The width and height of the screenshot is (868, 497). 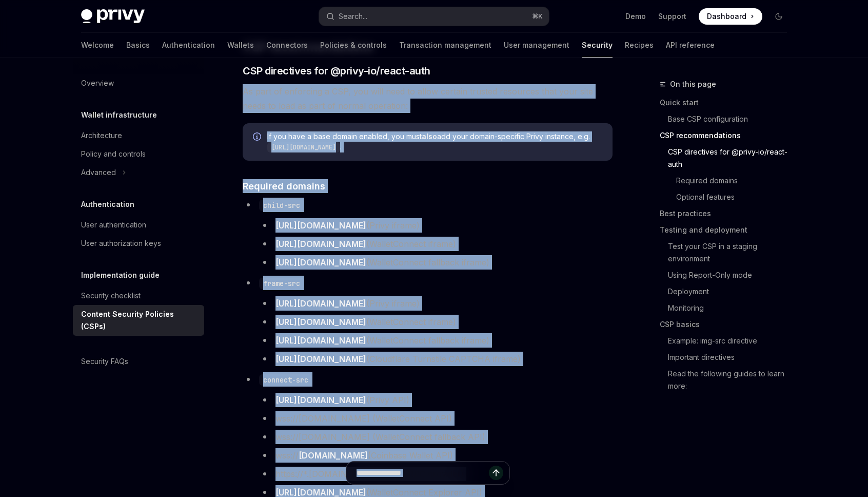 What do you see at coordinates (728, 181) in the screenshot?
I see `a: Required domains` at bounding box center [728, 181].